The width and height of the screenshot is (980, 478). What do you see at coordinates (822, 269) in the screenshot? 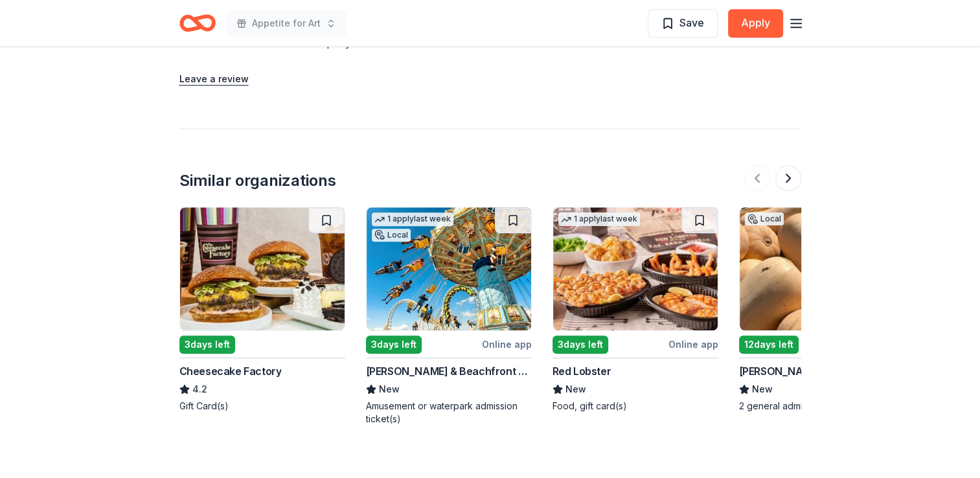
I see `img: Image for Vala’s Pumpkin Patch` at bounding box center [822, 269].